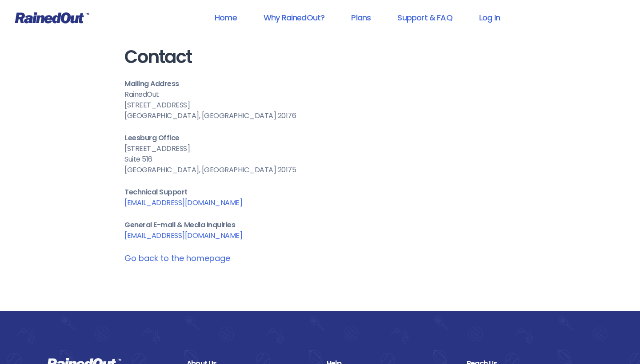 The height and width of the screenshot is (364, 640). What do you see at coordinates (489, 17) in the screenshot?
I see `a: Log In` at bounding box center [489, 17].